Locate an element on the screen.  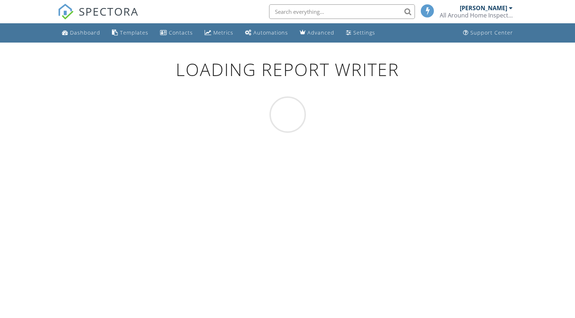
a: Advanced is located at coordinates (317, 33).